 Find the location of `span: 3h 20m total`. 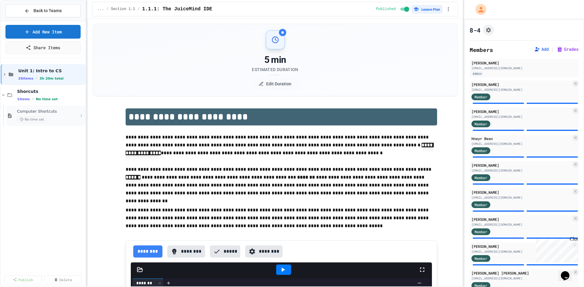

span: 3h 20m total is located at coordinates (51, 78).